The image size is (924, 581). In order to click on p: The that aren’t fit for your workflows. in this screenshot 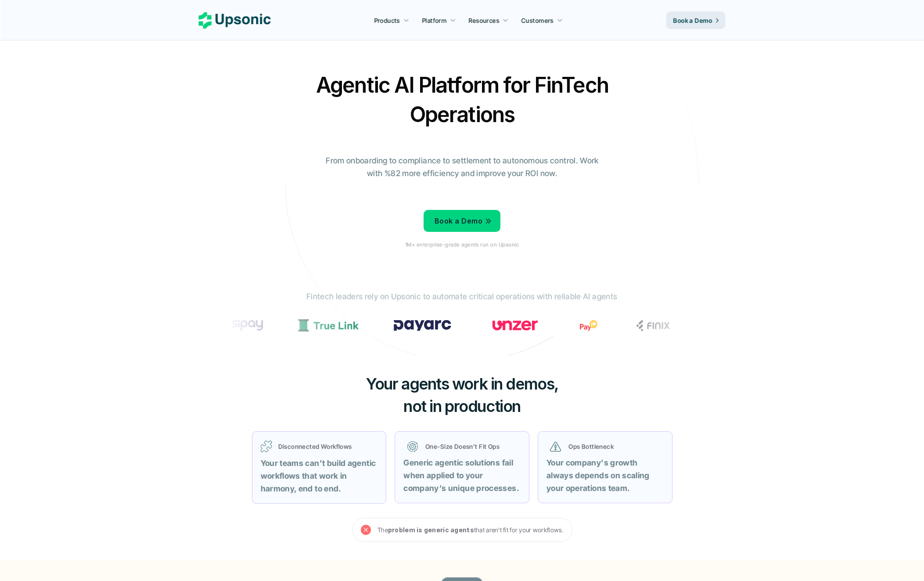, I will do `click(470, 530)`.